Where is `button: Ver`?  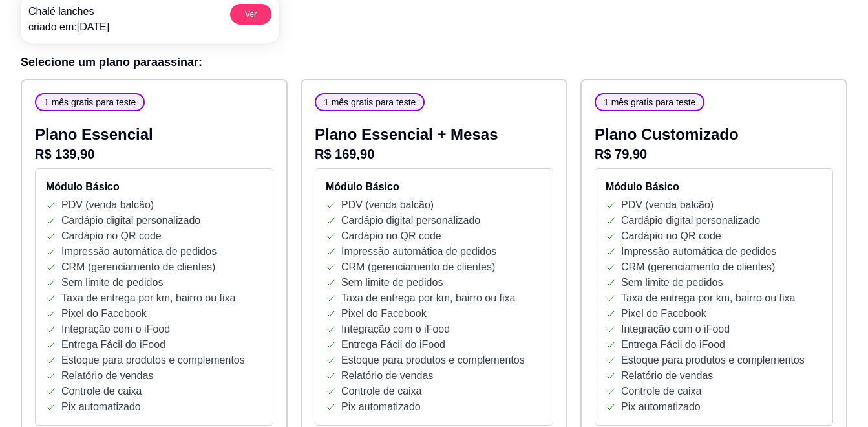 button: Ver is located at coordinates (251, 14).